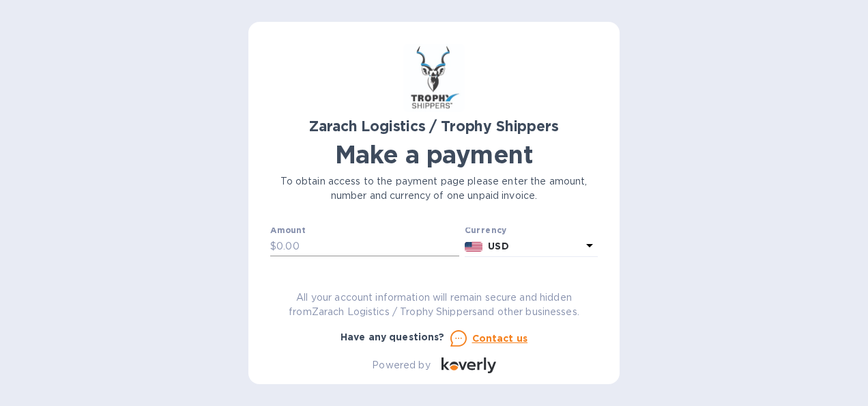 The image size is (868, 406). What do you see at coordinates (401, 365) in the screenshot?
I see `p: Powered by` at bounding box center [401, 365].